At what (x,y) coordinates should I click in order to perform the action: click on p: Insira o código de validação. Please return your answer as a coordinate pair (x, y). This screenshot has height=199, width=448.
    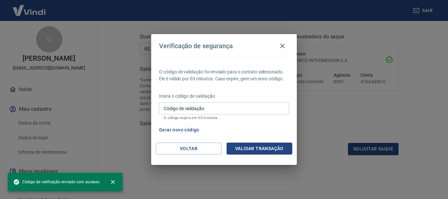
    Looking at the image, I should click on (224, 96).